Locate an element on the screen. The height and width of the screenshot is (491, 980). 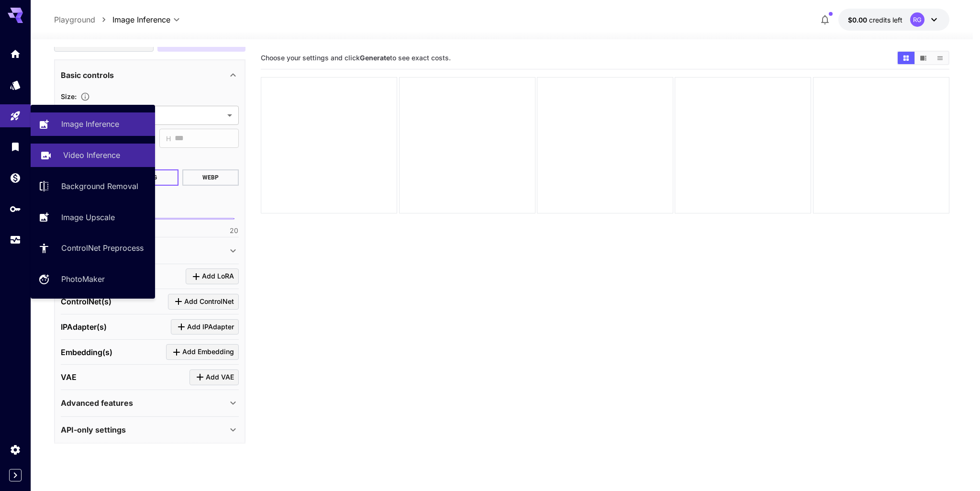
p: Video Inference is located at coordinates (92, 155).